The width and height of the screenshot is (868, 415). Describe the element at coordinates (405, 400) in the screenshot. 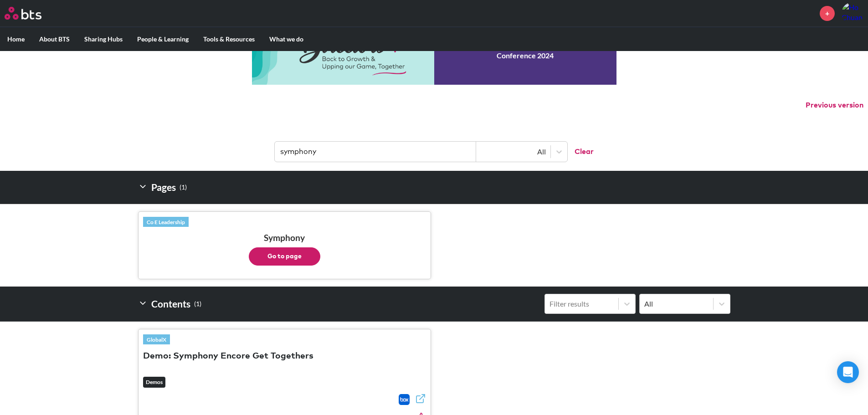

I see `a: Download file from Box` at that location.